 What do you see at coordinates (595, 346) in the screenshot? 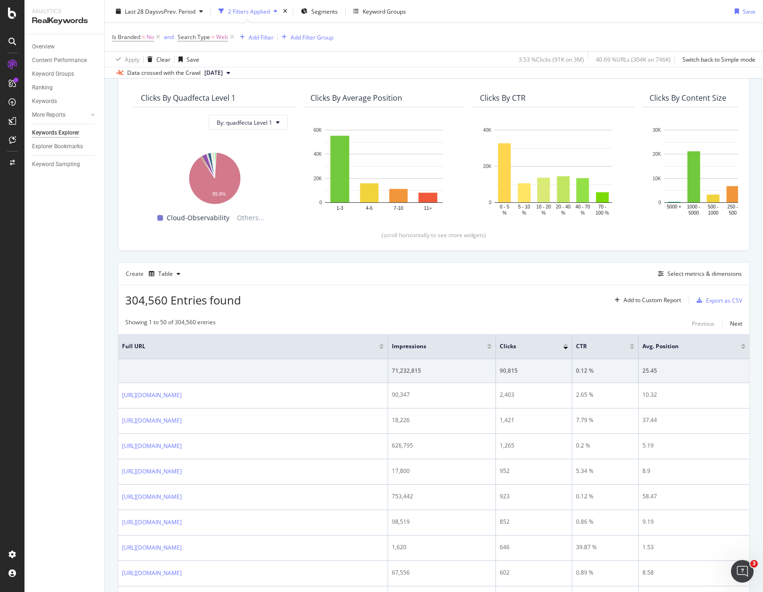
I see `span: CTR` at bounding box center [595, 346].